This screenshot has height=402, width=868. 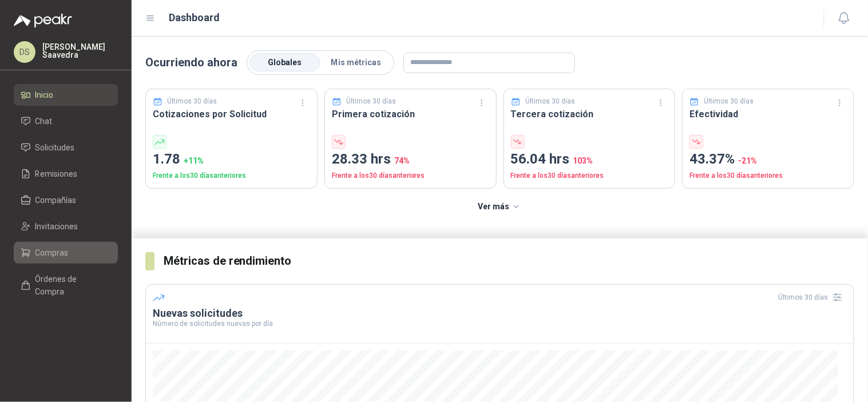 I want to click on button: Ver más, so click(x=499, y=207).